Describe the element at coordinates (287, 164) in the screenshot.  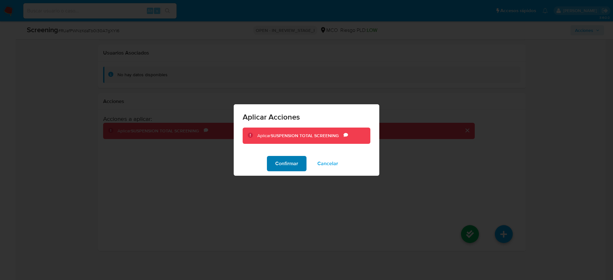
I see `button: Confirmar` at that location.